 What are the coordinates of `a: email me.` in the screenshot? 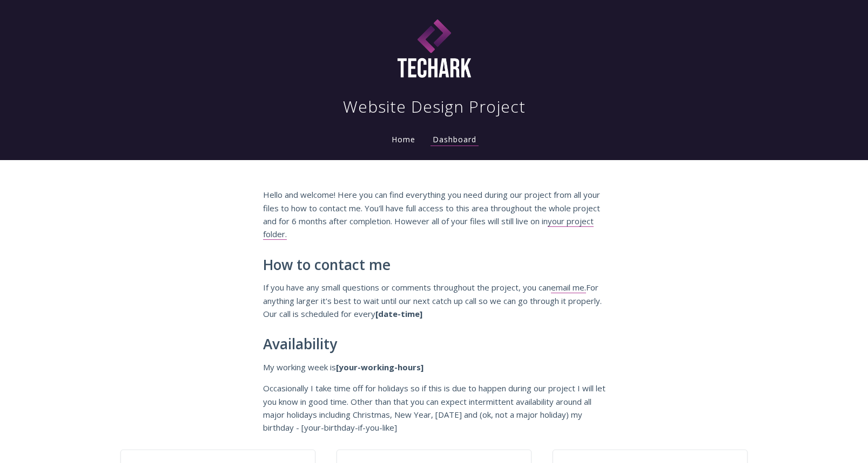 It's located at (568, 287).